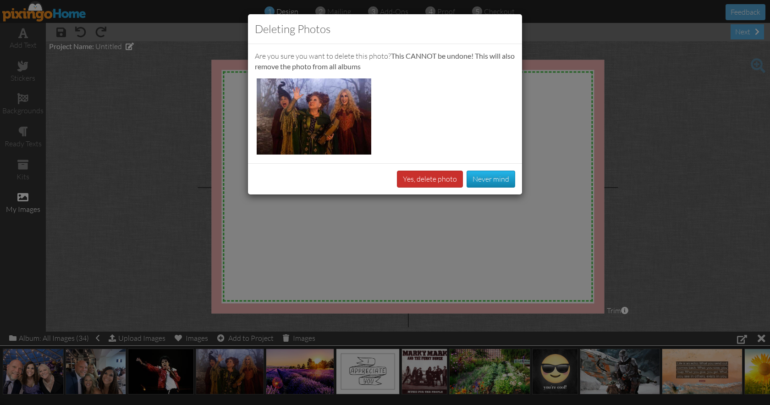 The width and height of the screenshot is (770, 405). I want to click on button: Yes, delete photo, so click(430, 179).